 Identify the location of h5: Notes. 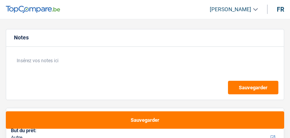
(145, 38).